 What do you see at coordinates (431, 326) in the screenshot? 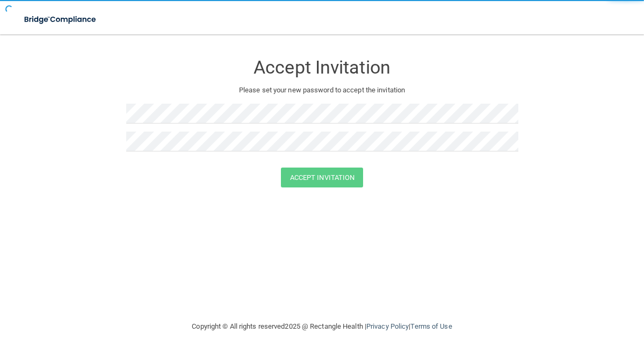
I see `a: Terms of Use` at bounding box center [431, 326].